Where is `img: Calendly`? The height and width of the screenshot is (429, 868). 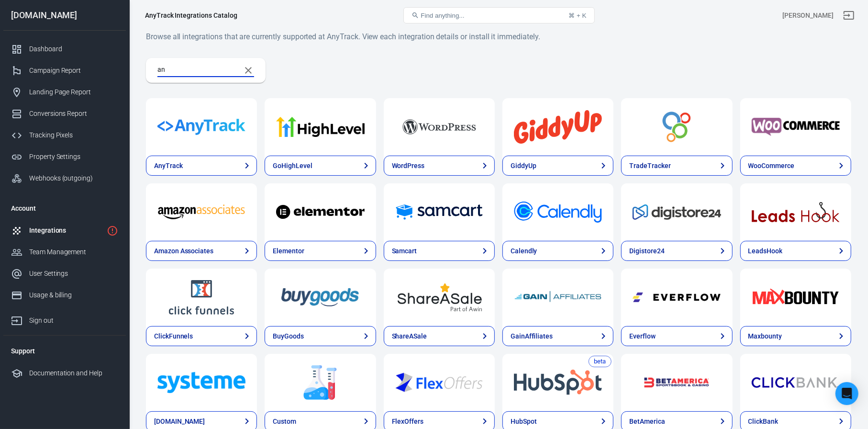 img: Calendly is located at coordinates (558, 212).